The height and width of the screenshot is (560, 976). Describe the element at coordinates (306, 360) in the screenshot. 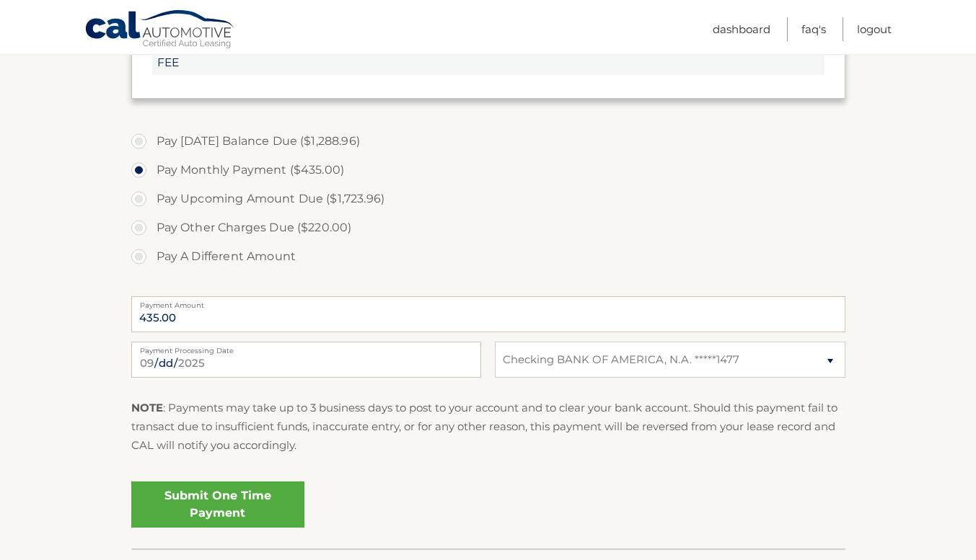

I see `input: Payment Date` at that location.